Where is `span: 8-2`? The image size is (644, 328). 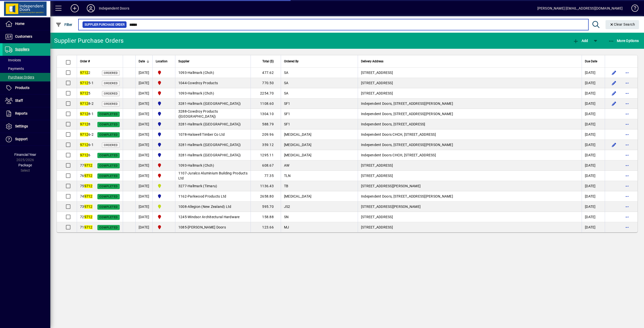
span: 8-2 is located at coordinates (87, 104).